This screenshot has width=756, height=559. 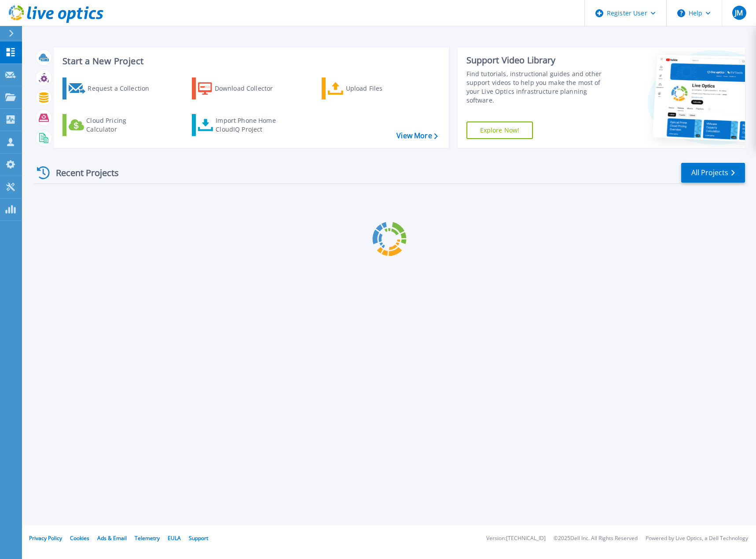 I want to click on a: Cloud Pricing Calculator, so click(x=111, y=125).